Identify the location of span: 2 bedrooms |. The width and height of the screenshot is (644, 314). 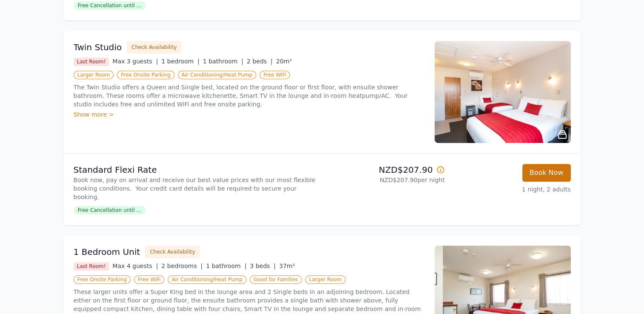
(182, 266).